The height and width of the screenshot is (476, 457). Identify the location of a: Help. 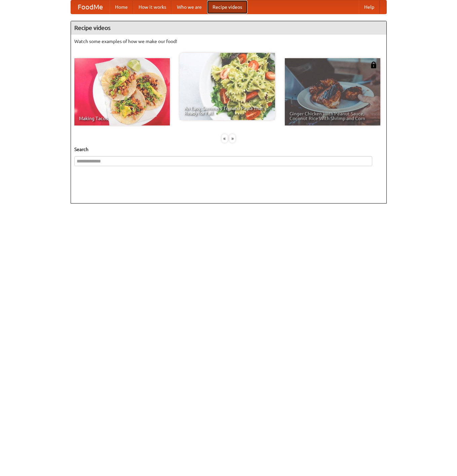
(369, 7).